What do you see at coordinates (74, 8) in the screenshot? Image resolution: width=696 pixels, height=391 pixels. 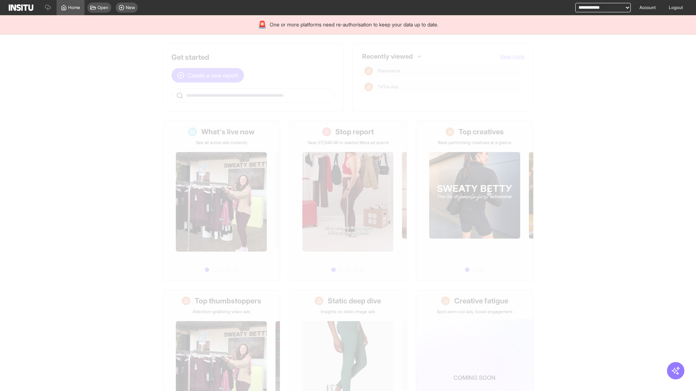 I see `span: Home` at bounding box center [74, 8].